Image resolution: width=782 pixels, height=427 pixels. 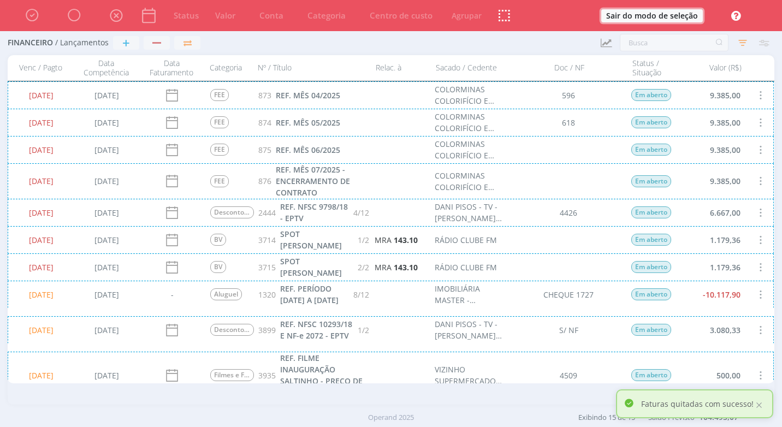 What do you see at coordinates (106, 68) in the screenshot?
I see `div: Data Competência` at bounding box center [106, 68].